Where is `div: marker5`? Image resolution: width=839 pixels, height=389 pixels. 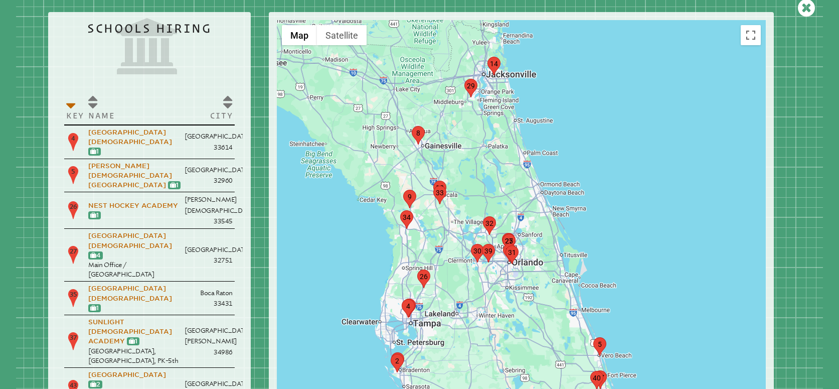
div: marker5 is located at coordinates (600, 346).